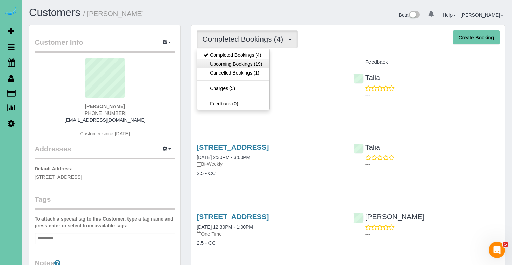 The width and height of the screenshot is (512, 265). What do you see at coordinates (233, 88) in the screenshot?
I see `a: Charges (5)` at bounding box center [233, 88].